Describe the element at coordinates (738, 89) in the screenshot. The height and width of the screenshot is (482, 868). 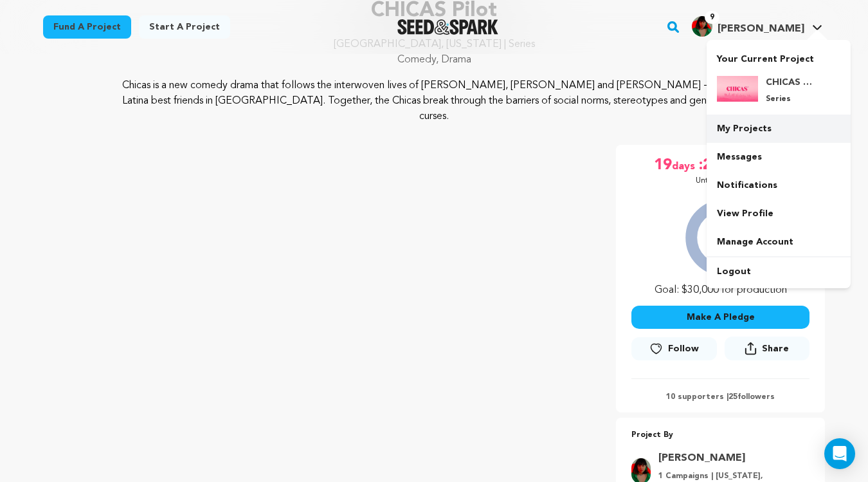
I see `img: 8941fe720604eac8.jpg` at that location.